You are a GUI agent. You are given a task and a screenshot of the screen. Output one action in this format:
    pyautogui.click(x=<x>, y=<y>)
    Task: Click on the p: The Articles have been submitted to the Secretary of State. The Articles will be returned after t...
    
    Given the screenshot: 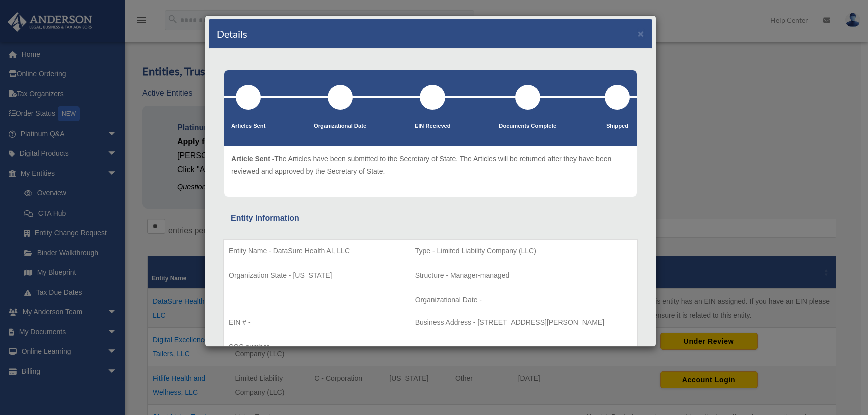 What is the action you would take?
    pyautogui.click(x=430, y=165)
    